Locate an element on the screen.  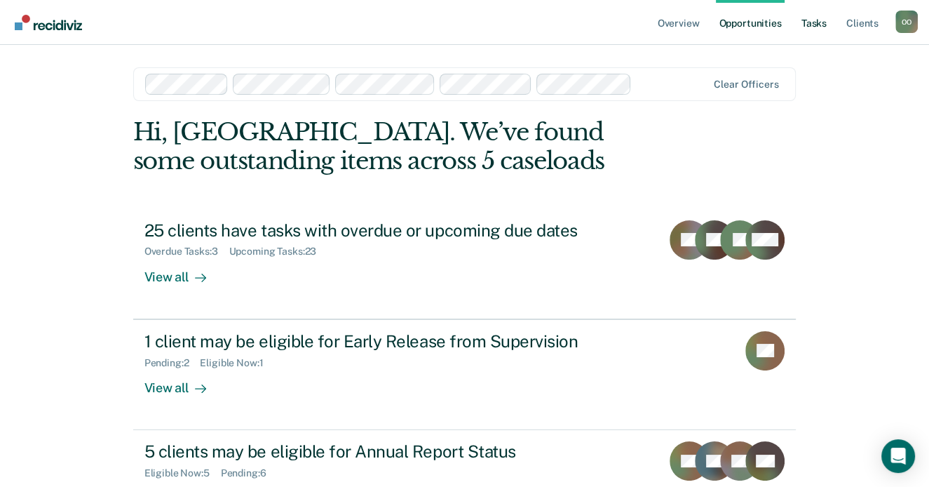
div: Clear officers is located at coordinates (746, 84).